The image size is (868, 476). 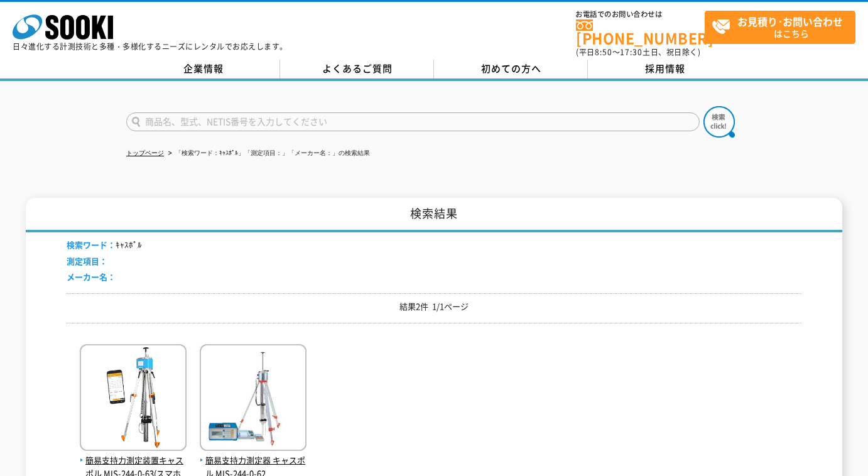 What do you see at coordinates (145, 152) in the screenshot?
I see `a: トップページ` at bounding box center [145, 152].